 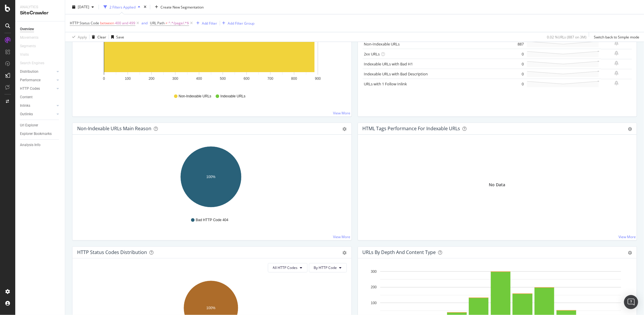 I want to click on span: HTTP Status Code, so click(x=84, y=23).